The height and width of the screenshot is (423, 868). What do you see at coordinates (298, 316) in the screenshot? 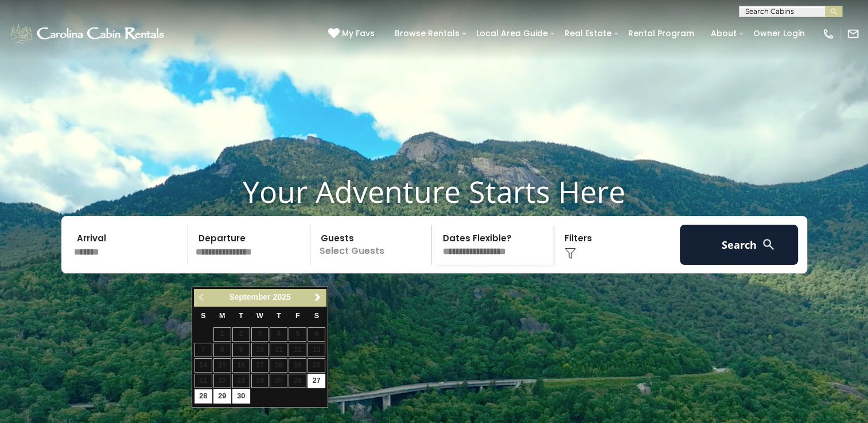
I see `span: Friday` at bounding box center [298, 316].